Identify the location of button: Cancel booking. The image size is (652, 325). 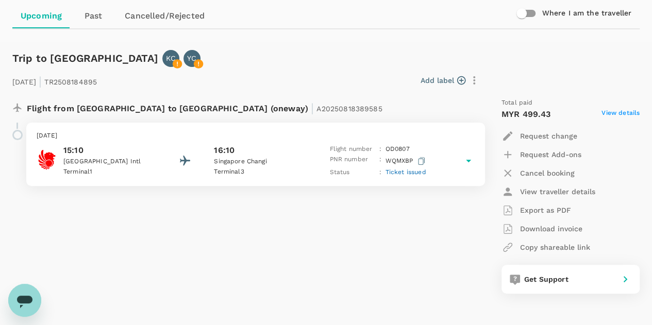
(538, 173).